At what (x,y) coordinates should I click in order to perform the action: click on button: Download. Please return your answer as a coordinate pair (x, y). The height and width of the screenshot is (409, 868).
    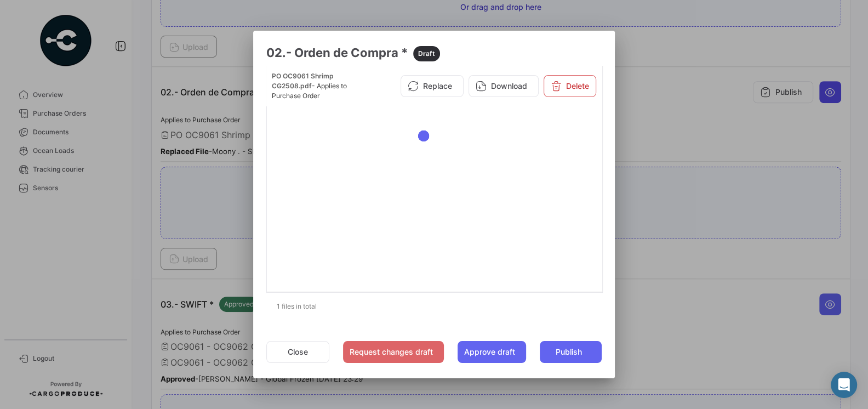
    Looking at the image, I should click on (503, 86).